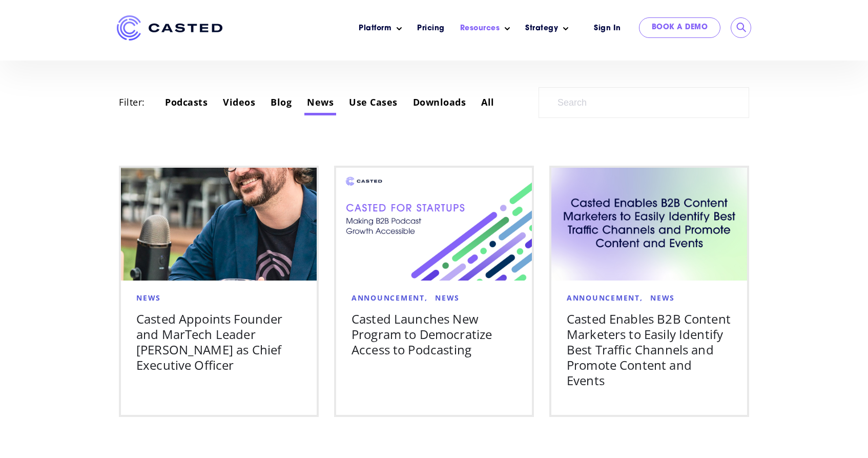 The width and height of the screenshot is (868, 458). Describe the element at coordinates (373, 102) in the screenshot. I see `a: Use Cases` at that location.